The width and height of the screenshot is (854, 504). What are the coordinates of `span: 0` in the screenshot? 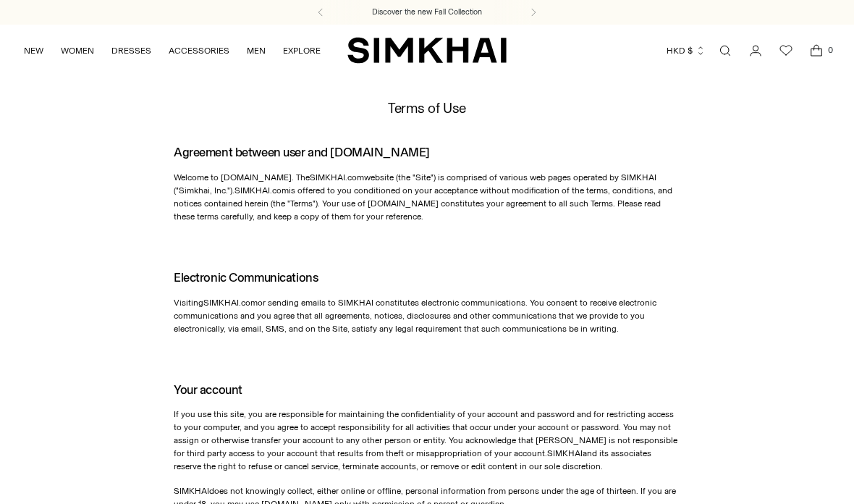 It's located at (830, 50).